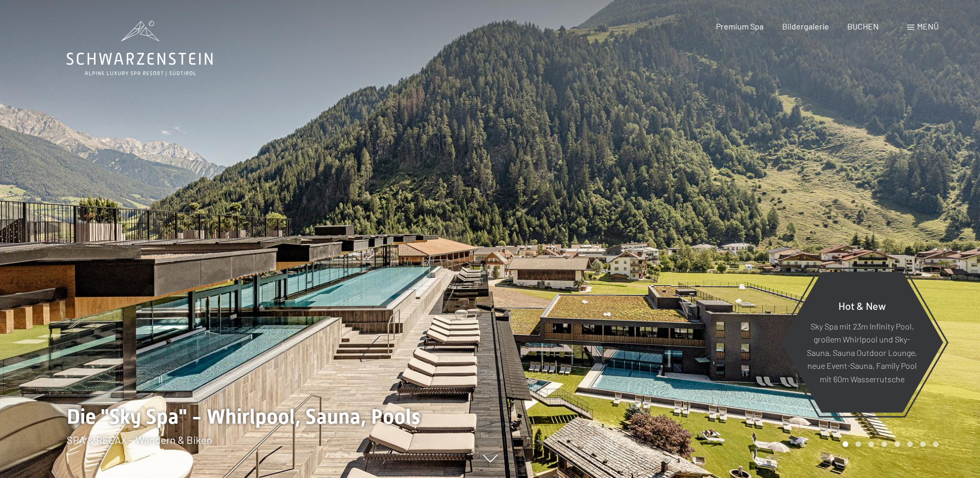 This screenshot has width=980, height=478. Describe the element at coordinates (910, 444) in the screenshot. I see `div: Carousel Page 6` at that location.